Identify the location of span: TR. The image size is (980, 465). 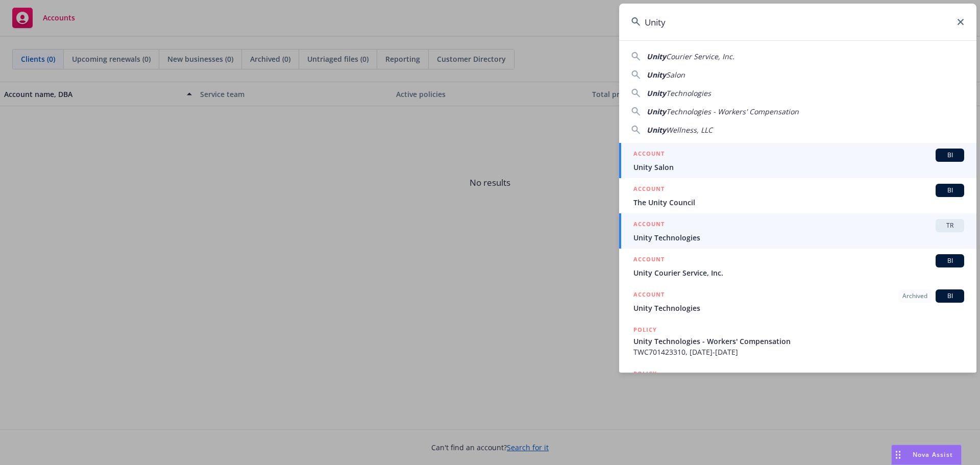
(950, 226).